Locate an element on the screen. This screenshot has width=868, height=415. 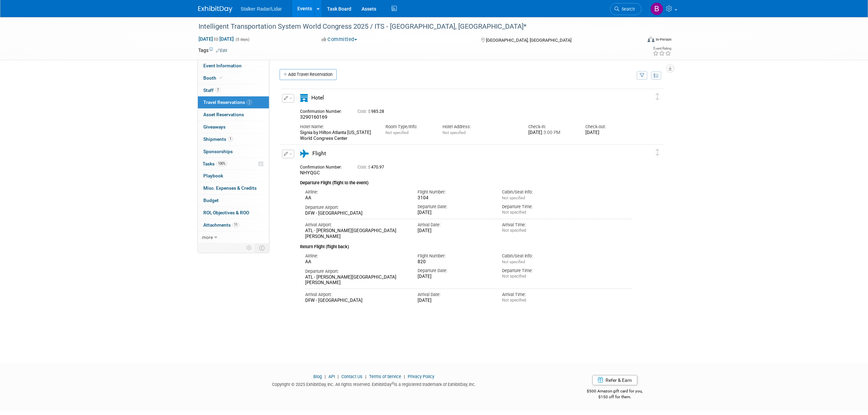
img: Format-Inperson.png is located at coordinates (651, 40).